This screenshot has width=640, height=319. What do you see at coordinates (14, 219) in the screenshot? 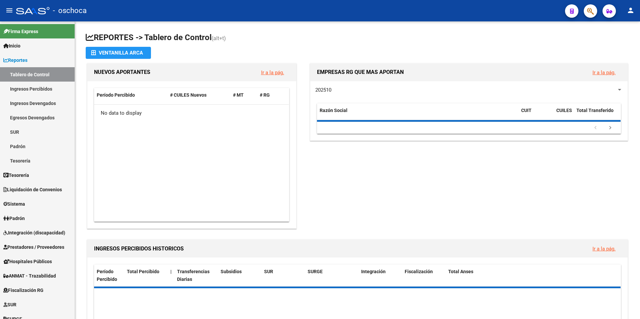
I see `span: Padrón` at bounding box center [14, 219].